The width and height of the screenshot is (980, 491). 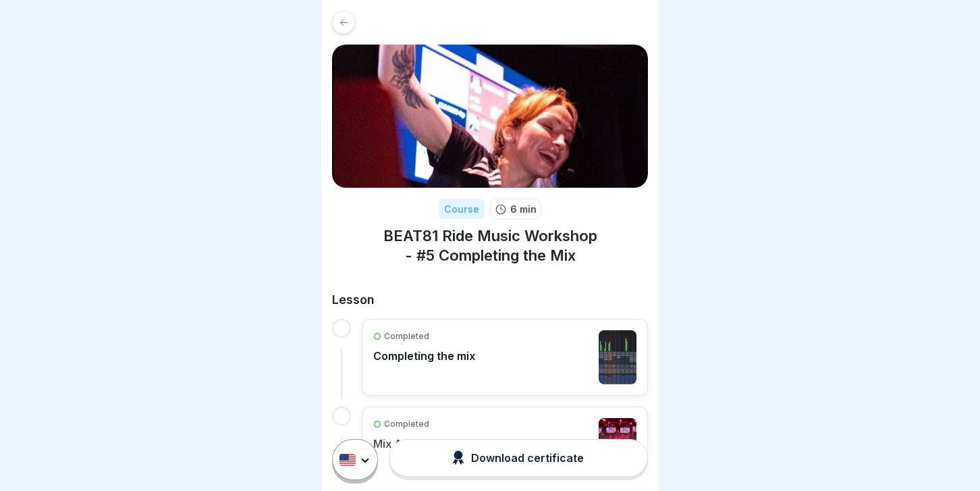 I want to click on a: CompletedMix Approval, so click(x=504, y=445).